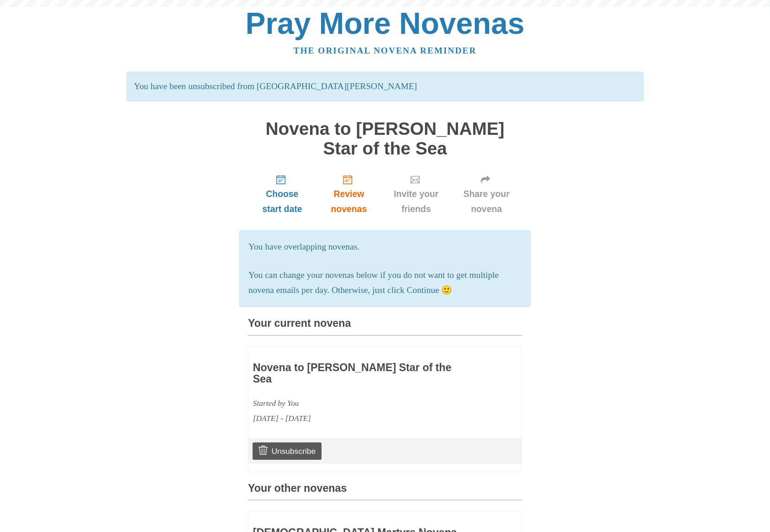 The image size is (770, 532). Describe the element at coordinates (416, 194) in the screenshot. I see `a: Invite your friends` at that location.